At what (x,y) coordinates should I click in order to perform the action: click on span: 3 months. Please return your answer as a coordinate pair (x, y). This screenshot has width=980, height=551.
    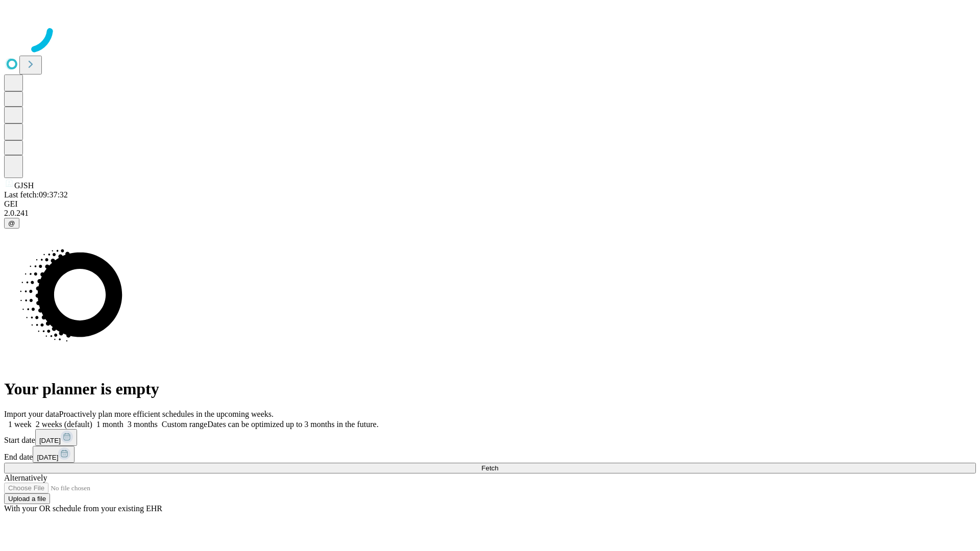
    Looking at the image, I should click on (143, 424).